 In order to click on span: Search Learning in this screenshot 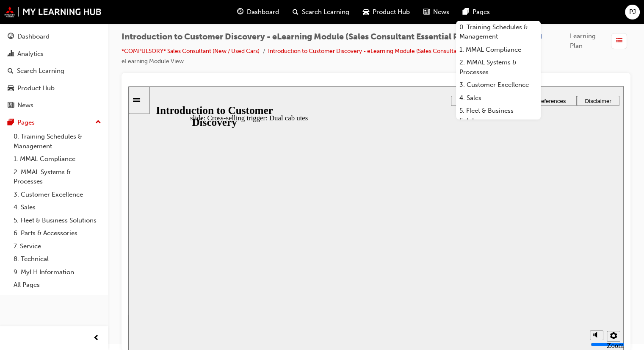, I will do `click(326, 12)`.